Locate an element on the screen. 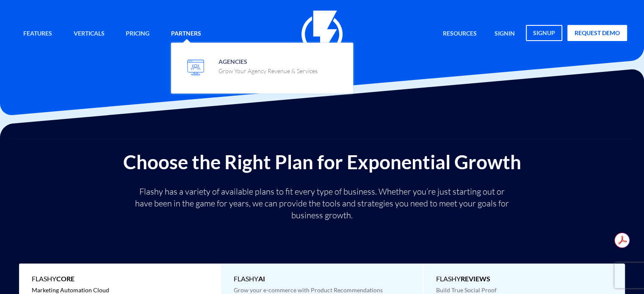  p: Flashy has a variety of available plans to fit every type of business. Whether you’re just starti... is located at coordinates (322, 203).